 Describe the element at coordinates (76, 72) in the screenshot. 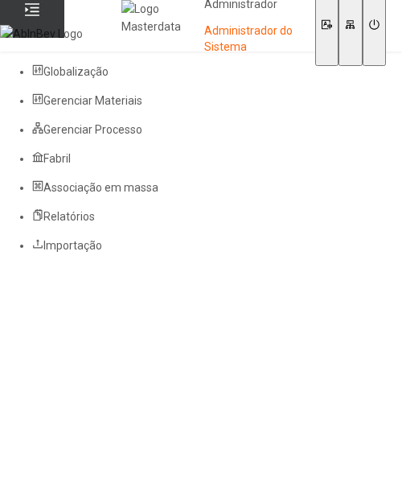

I see `span: Globalização` at that location.